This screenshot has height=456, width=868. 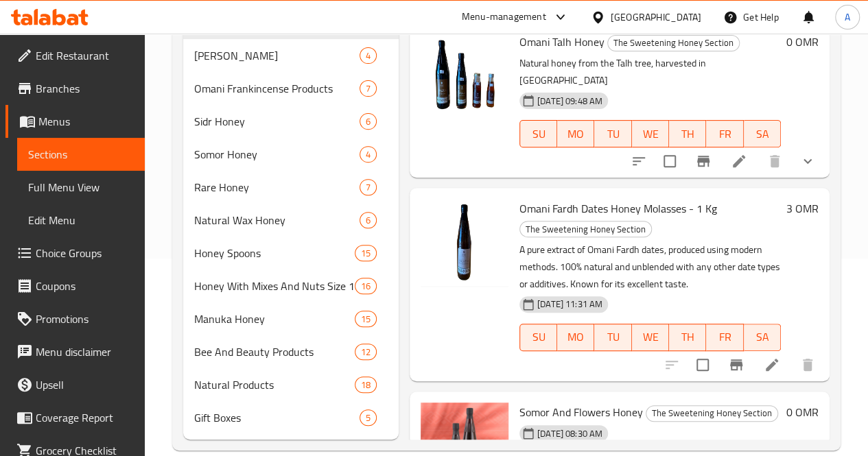 What do you see at coordinates (75, 384) in the screenshot?
I see `a: Upsell` at bounding box center [75, 384].